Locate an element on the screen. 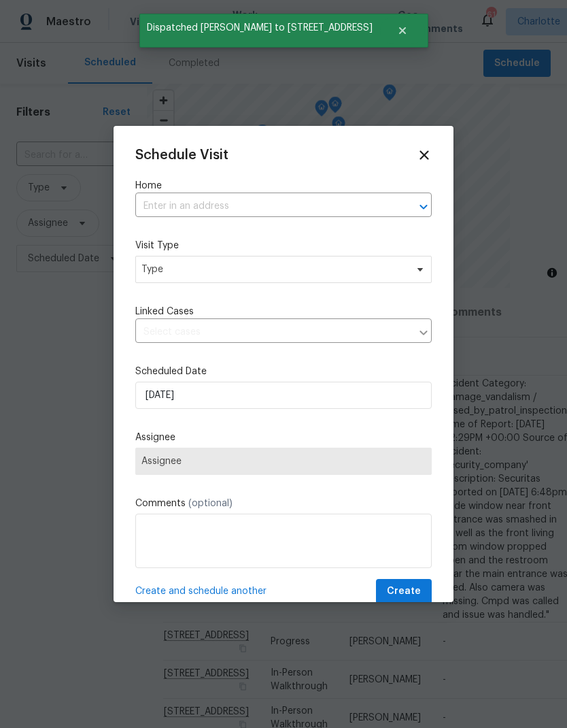 The width and height of the screenshot is (567, 728). span: Schedule Visit is located at coordinates (182, 155).